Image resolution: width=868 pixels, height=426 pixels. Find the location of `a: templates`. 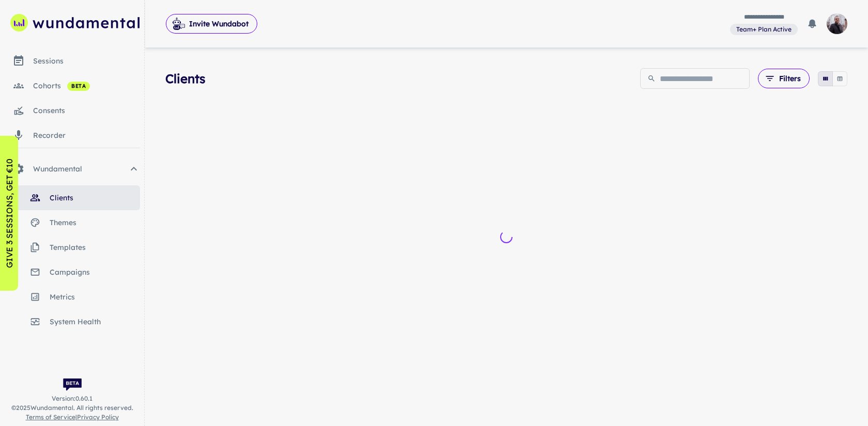

a: templates is located at coordinates (72, 248).